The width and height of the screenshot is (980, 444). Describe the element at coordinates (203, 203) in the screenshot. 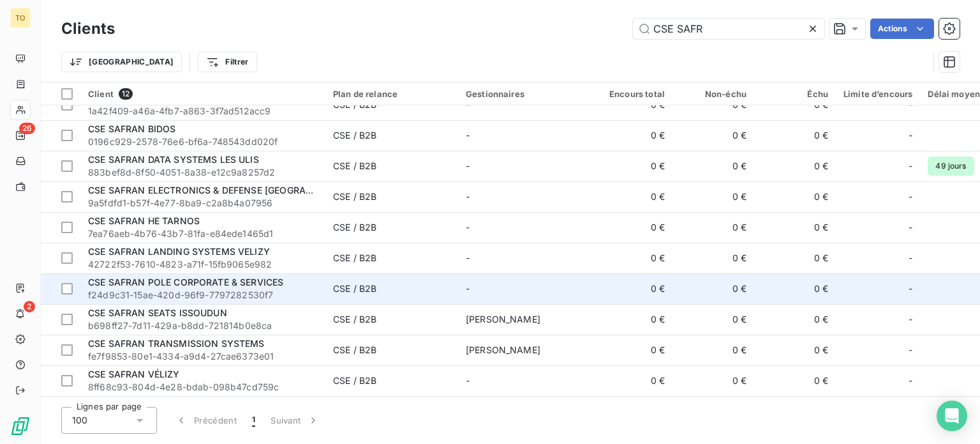

I see `span: 9a5fdfd1-b57f-4e77-8ba9-c2a8b4a07956` at that location.